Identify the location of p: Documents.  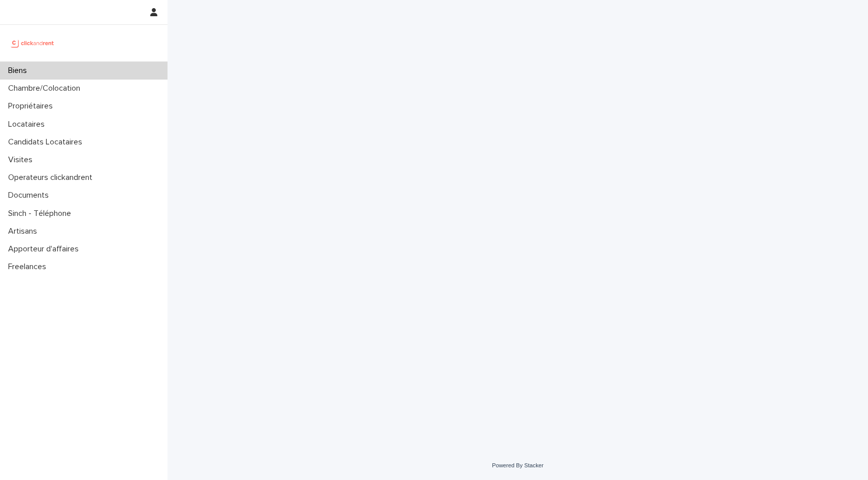
(31, 195).